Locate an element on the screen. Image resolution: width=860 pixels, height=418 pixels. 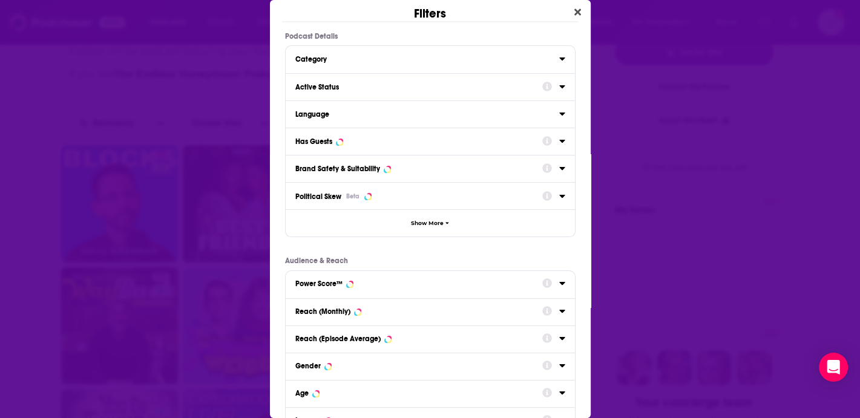
div: Has Guests is located at coordinates (314, 142).